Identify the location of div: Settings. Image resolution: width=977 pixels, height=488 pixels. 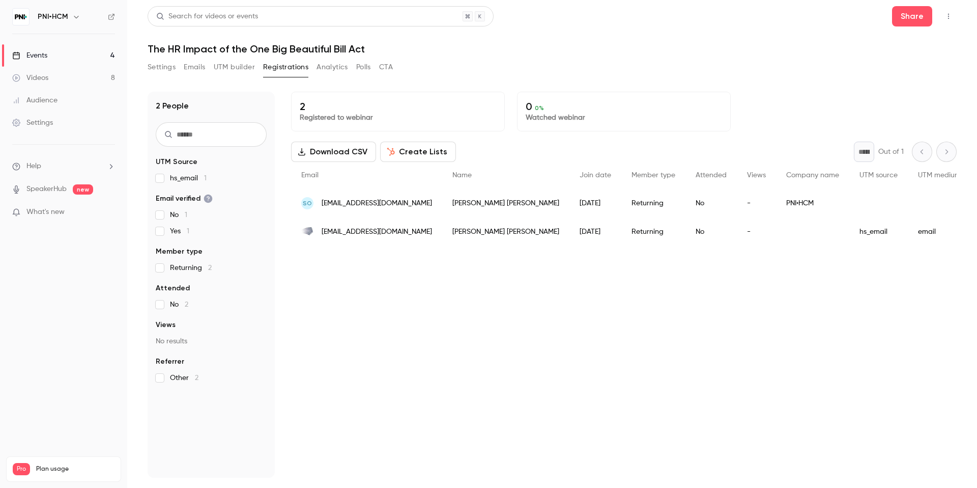
(33, 123).